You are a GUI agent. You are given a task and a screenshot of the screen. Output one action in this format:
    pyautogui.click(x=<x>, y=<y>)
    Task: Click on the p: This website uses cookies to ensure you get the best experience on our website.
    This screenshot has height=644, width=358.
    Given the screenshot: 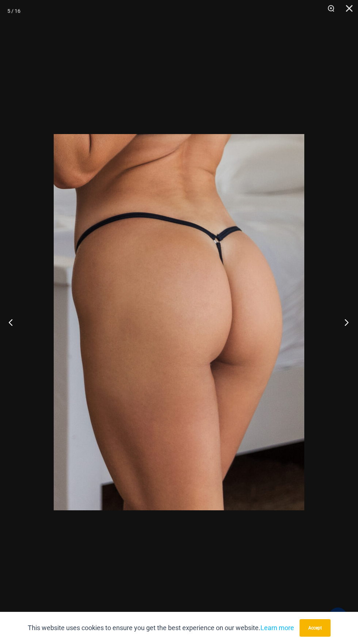 What is the action you would take?
    pyautogui.click(x=161, y=628)
    